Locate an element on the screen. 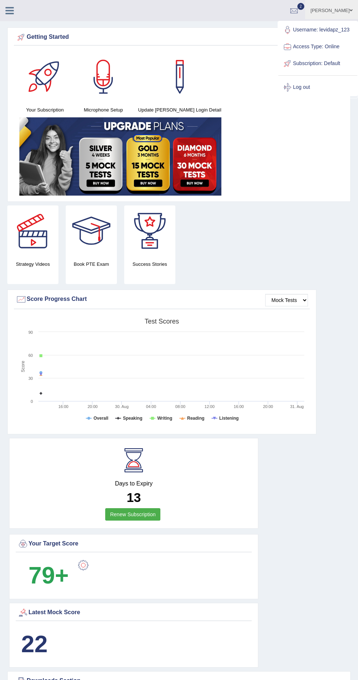 This screenshot has width=358, height=680. b: 79+ is located at coordinates (49, 575).